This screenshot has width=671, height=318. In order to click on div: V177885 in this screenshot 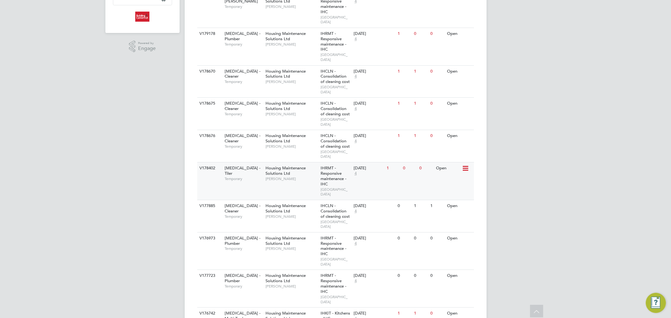, I will do `click(209, 206)`.